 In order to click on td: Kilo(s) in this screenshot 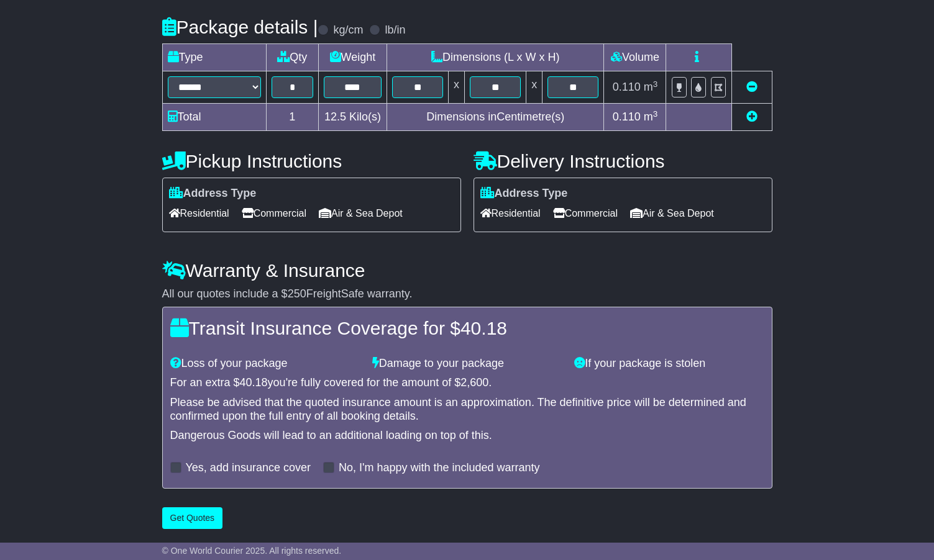, I will do `click(352, 117)`.